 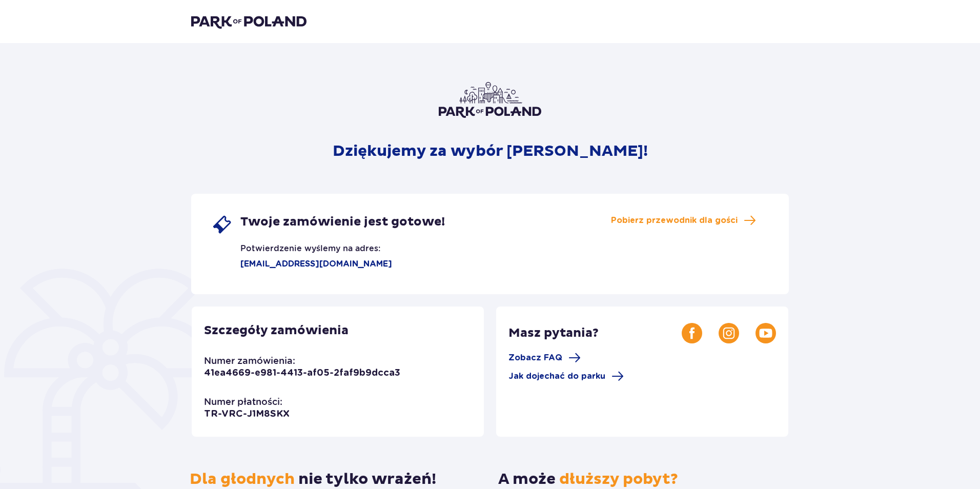 What do you see at coordinates (595, 333) in the screenshot?
I see `p: Masz pytania?` at bounding box center [595, 333].